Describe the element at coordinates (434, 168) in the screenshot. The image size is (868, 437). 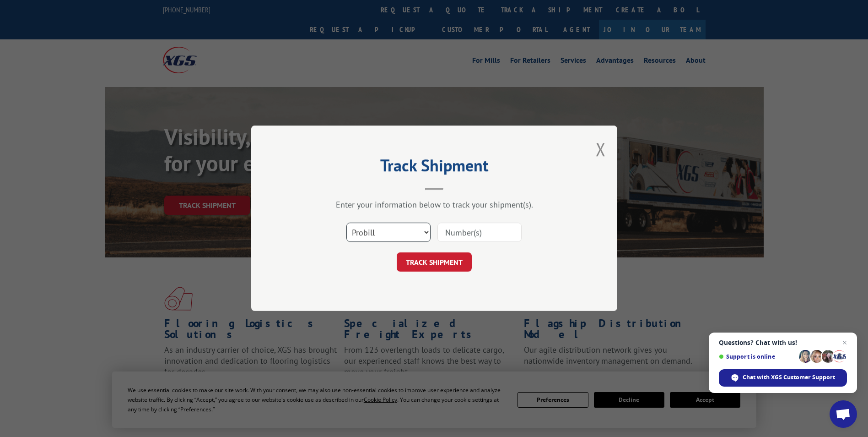
I see `h2: Track Shipment` at that location.